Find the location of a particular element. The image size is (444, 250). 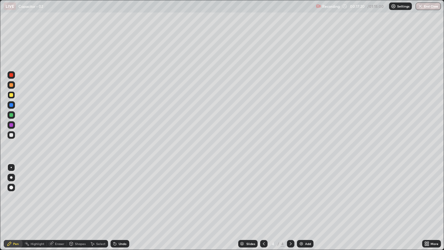

div: Eraser is located at coordinates (60, 244).